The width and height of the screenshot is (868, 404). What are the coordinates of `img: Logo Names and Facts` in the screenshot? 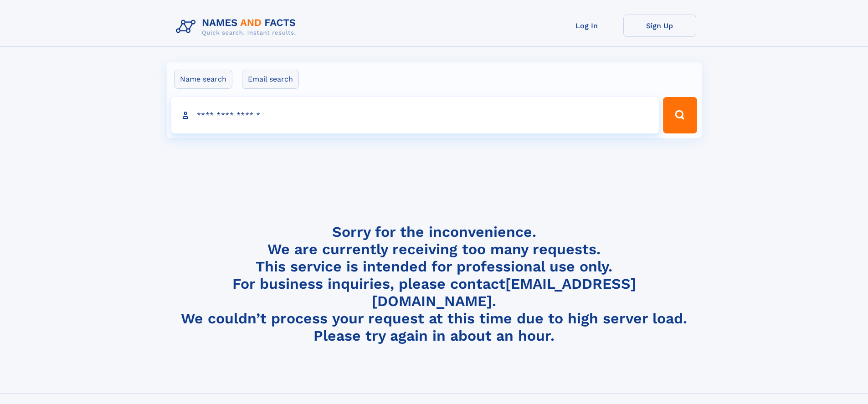 It's located at (238, 27).